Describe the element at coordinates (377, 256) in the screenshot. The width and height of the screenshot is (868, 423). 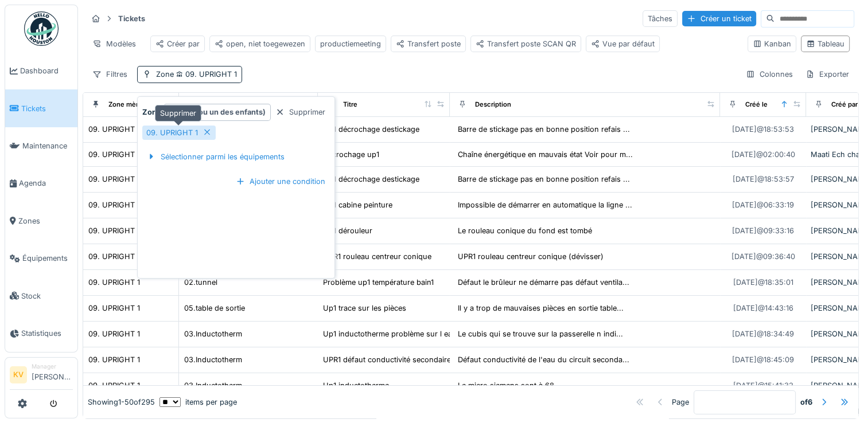
I see `div: UPR1 rouleau centreur conique` at that location.